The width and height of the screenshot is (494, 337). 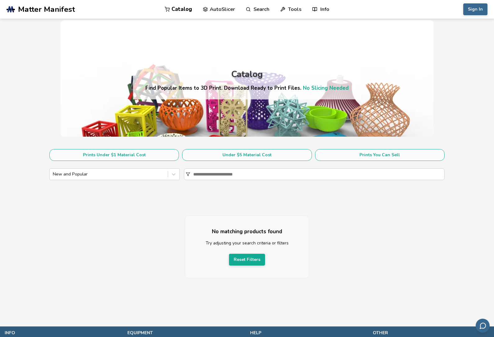 What do you see at coordinates (476, 9) in the screenshot?
I see `button: Sign In` at bounding box center [476, 9].